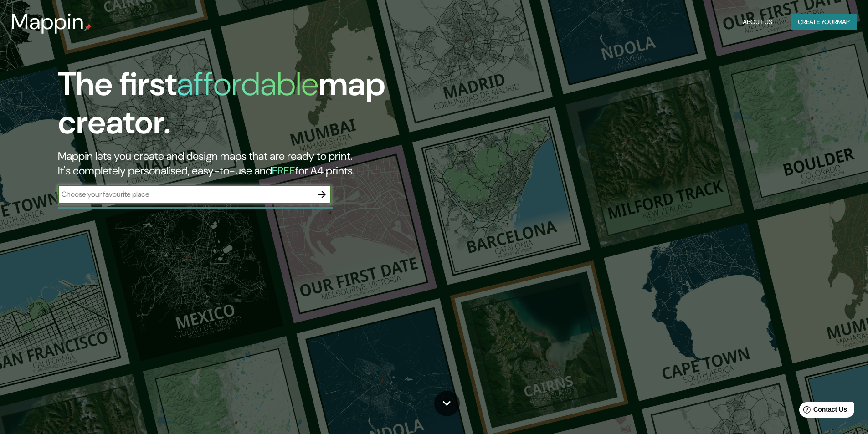 Image resolution: width=868 pixels, height=434 pixels. I want to click on span: Contact Us, so click(43, 11).